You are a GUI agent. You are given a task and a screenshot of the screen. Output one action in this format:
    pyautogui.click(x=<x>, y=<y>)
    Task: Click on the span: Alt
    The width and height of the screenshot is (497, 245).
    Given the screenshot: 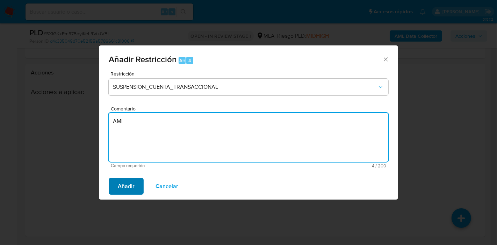 What is the action you would take?
    pyautogui.click(x=182, y=60)
    